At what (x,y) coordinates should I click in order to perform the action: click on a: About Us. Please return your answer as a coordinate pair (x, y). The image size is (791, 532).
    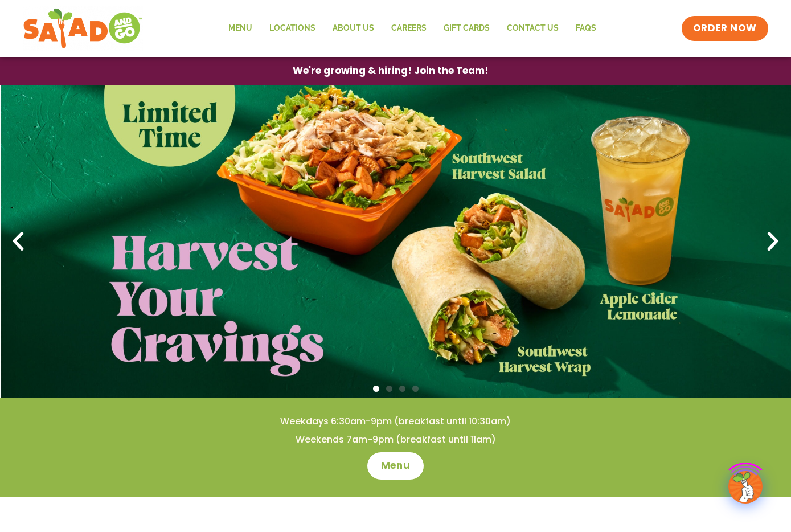
    Looking at the image, I should click on (353, 28).